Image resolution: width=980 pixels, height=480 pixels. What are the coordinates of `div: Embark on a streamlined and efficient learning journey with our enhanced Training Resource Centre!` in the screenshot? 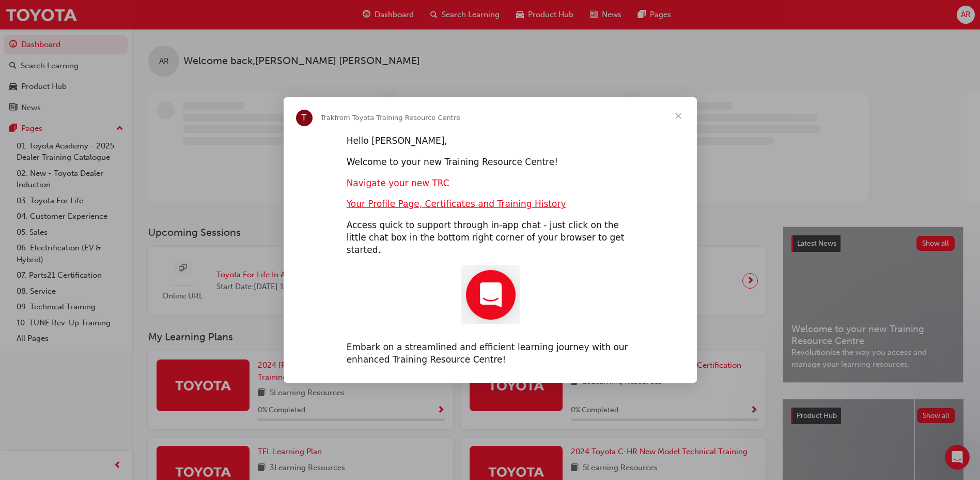 It's located at (490, 354).